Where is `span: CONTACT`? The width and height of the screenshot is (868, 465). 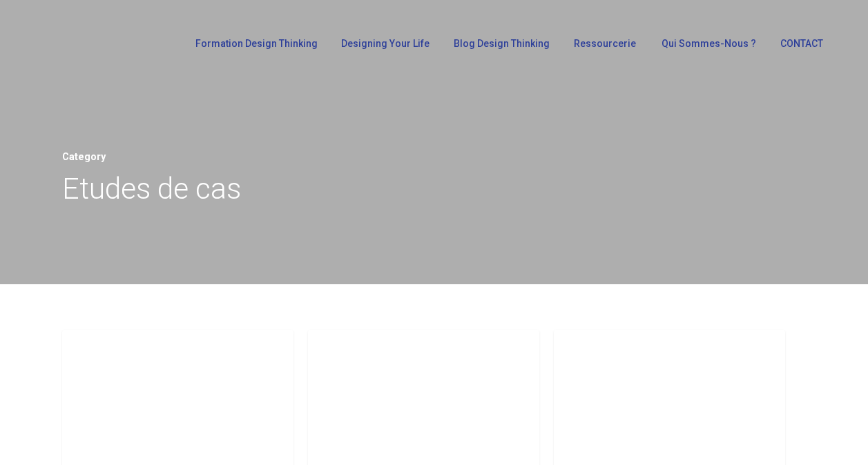 span: CONTACT is located at coordinates (802, 44).